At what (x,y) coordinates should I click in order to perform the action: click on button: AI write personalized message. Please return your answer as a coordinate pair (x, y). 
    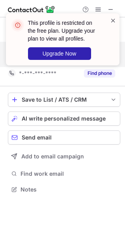
    Looking at the image, I should click on (64, 119).